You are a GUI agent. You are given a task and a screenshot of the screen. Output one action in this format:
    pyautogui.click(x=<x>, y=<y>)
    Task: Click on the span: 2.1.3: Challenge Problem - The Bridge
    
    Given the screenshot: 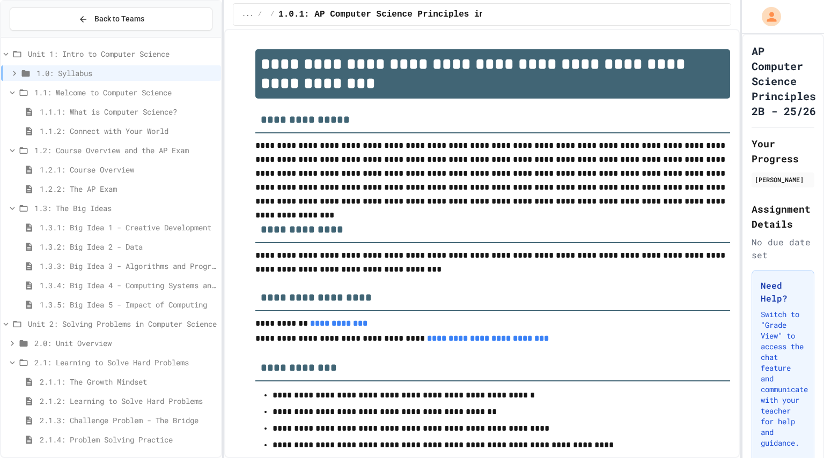 What is the action you would take?
    pyautogui.click(x=128, y=420)
    